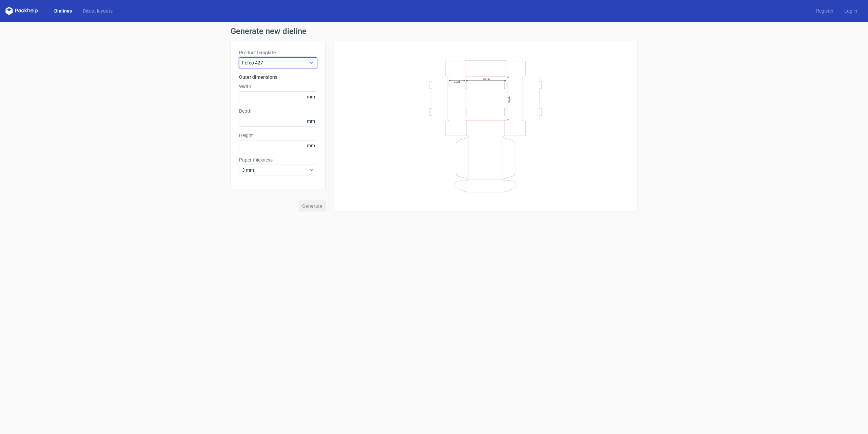 The image size is (868, 434). Describe the element at coordinates (278, 111) in the screenshot. I see `label: Depth` at that location.